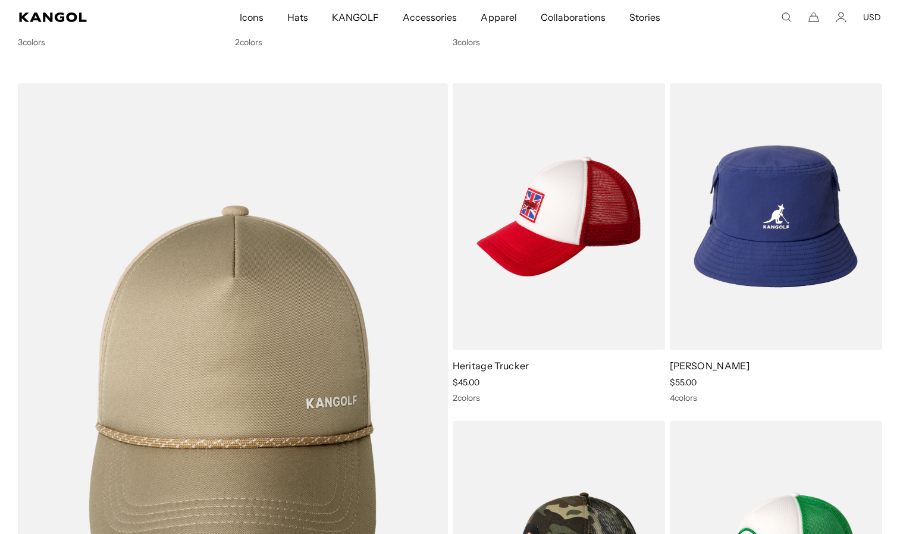 Image resolution: width=900 pixels, height=534 pixels. What do you see at coordinates (775, 216) in the screenshot?
I see `img: Kangolf Lahinch` at bounding box center [775, 216].